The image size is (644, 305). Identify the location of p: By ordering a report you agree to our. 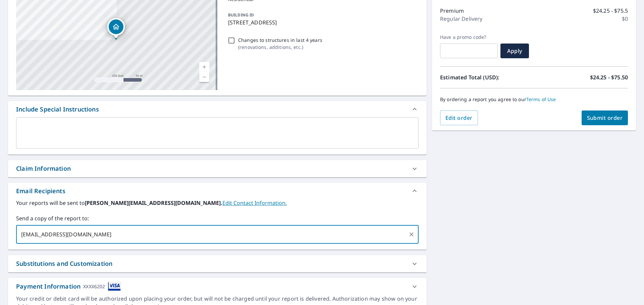
(534, 99).